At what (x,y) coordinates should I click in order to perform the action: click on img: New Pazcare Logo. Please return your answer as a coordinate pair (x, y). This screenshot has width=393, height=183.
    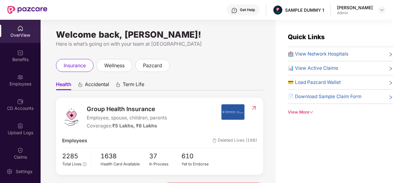
    Looking at the image, I should click on (27, 10).